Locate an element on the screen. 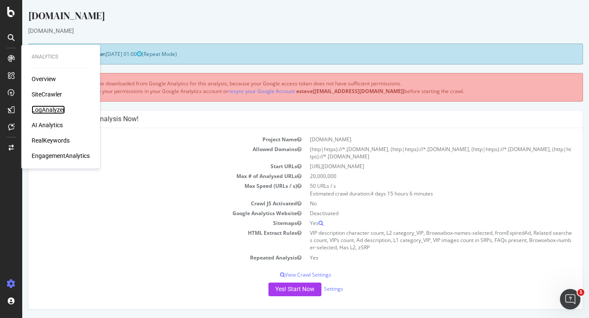  div: AI Analytics is located at coordinates (47, 125).